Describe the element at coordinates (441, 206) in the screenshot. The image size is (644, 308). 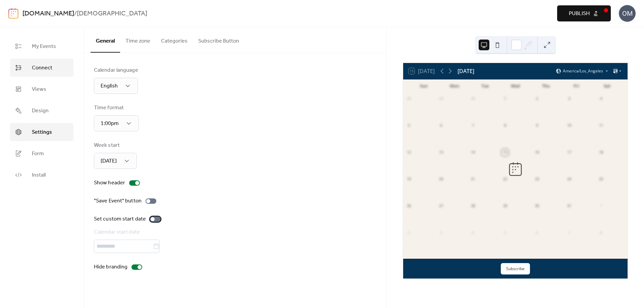
I see `div: 27` at that location.